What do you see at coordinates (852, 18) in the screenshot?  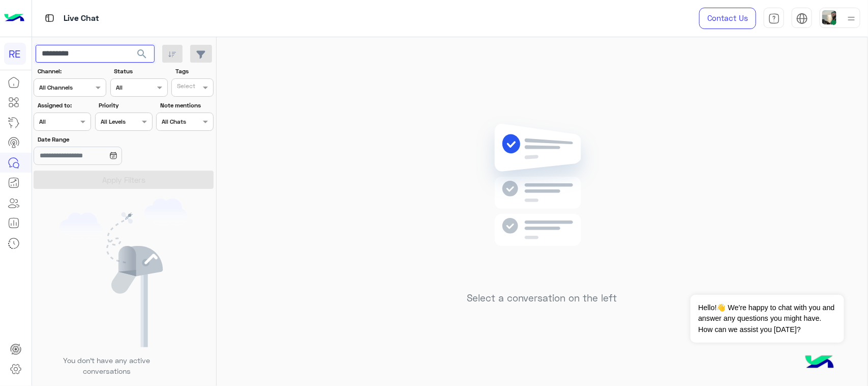 I see `img: profile` at bounding box center [852, 18].